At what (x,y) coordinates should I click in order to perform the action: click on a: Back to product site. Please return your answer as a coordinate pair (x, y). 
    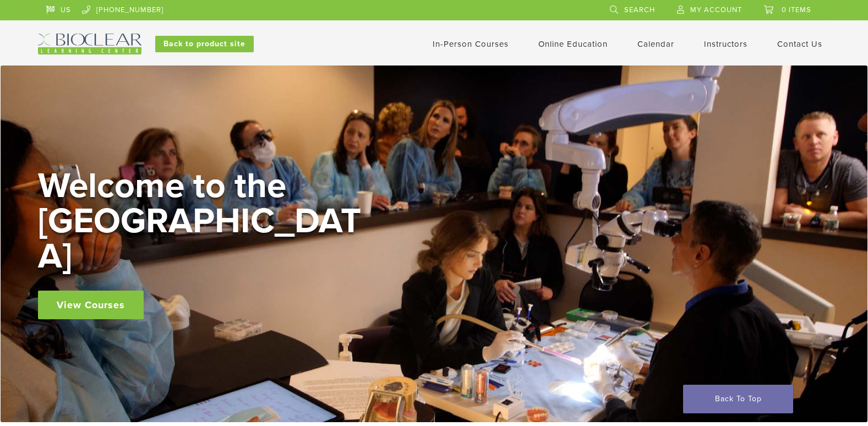
    Looking at the image, I should click on (204, 44).